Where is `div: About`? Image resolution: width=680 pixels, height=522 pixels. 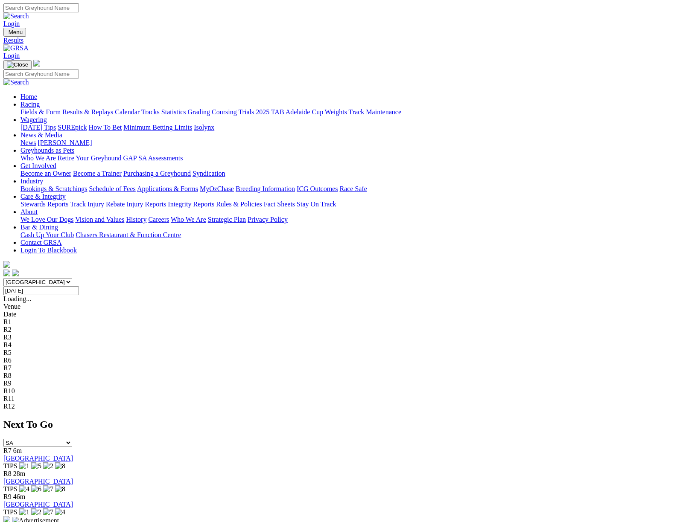
div: About is located at coordinates (348, 220).